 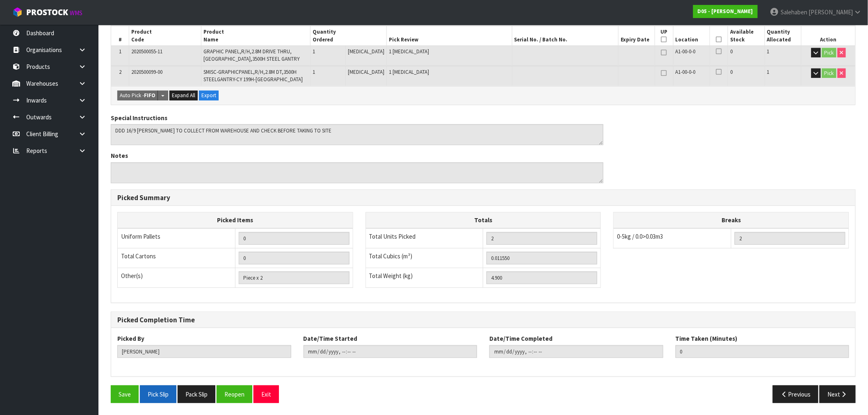 What do you see at coordinates (663, 36) in the screenshot?
I see `th: UP` at bounding box center [663, 36].